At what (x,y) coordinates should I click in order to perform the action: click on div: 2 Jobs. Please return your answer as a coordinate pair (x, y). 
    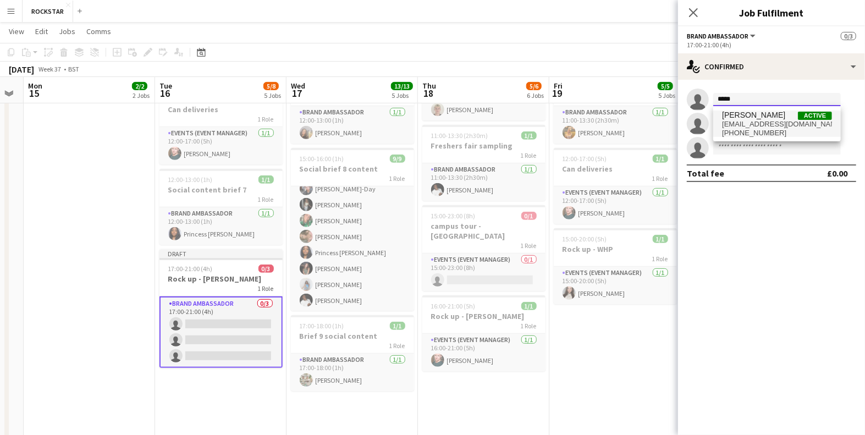
    Looking at the image, I should click on (141, 95).